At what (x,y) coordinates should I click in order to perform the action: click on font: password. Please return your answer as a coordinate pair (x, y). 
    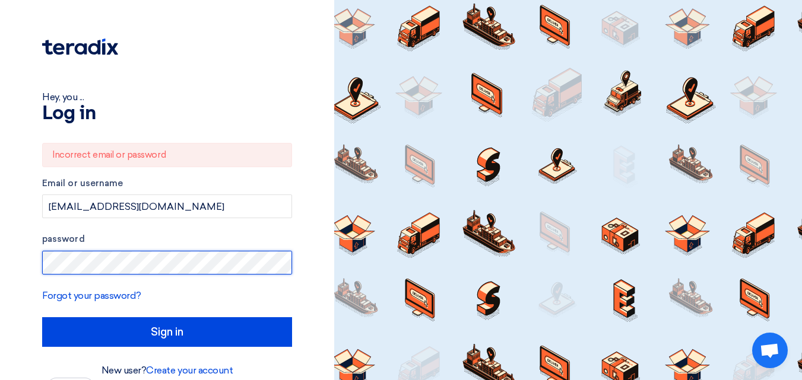
    Looking at the image, I should click on (64, 239).